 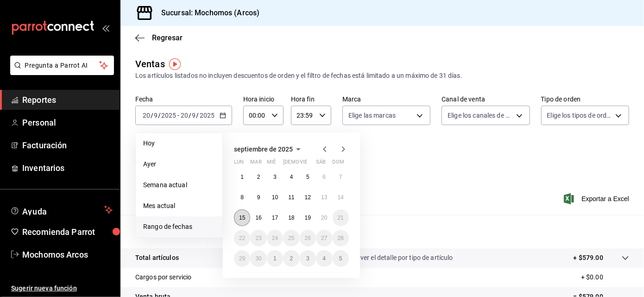 I want to click on abbr: 21 de septiembre de 2025, so click(x=340, y=218).